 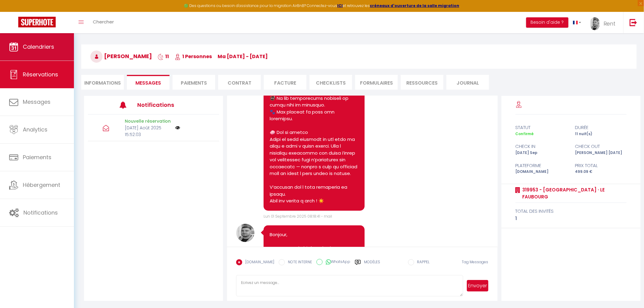 I want to click on div: Plateforme, so click(x=541, y=165).